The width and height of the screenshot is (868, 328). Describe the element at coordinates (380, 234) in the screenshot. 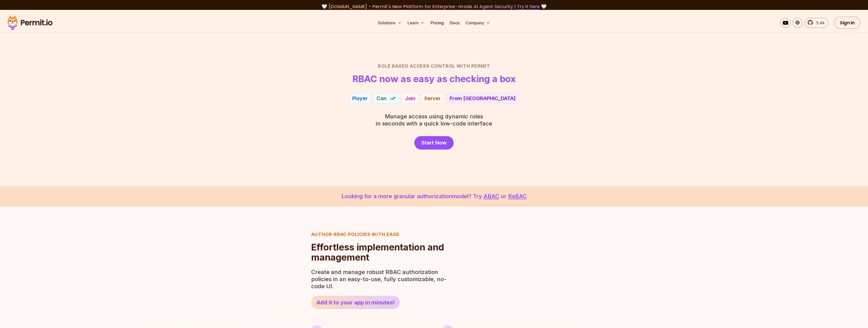

I see `h3: Author RBAC POLICIES with EASE` at that location.